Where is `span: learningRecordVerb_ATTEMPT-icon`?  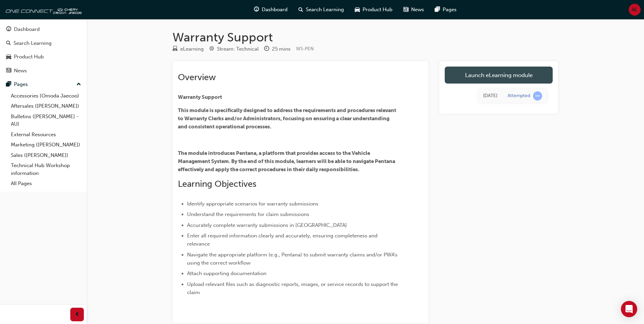 span: learningRecordVerb_ATTEMPT-icon is located at coordinates (537, 96).